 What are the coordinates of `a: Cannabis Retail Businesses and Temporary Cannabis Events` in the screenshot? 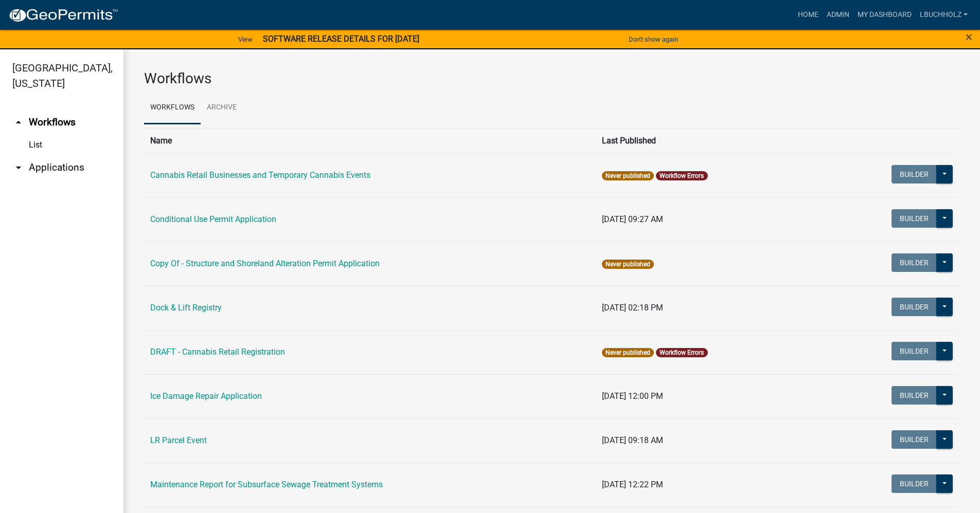 It's located at (260, 175).